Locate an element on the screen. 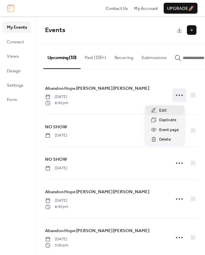 This screenshot has width=205, height=255. a: Connect is located at coordinates (17, 42).